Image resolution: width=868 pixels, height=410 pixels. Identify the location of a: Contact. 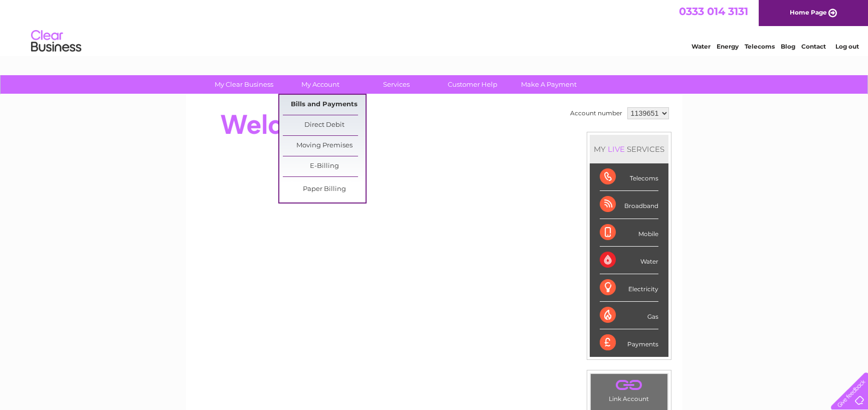
(813, 46).